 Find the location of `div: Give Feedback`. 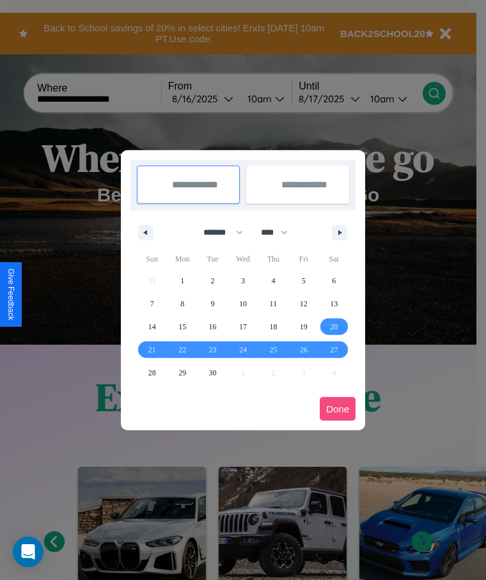

div: Give Feedback is located at coordinates (11, 294).